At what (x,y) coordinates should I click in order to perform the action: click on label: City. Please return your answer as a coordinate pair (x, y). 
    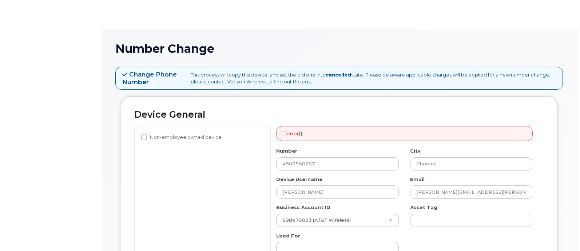
    Looking at the image, I should click on (415, 151).